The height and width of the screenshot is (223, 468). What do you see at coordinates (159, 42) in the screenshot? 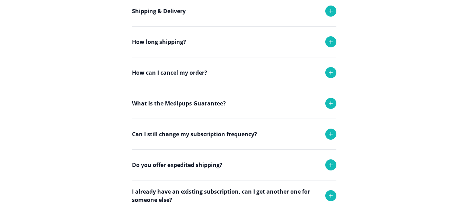
I see `p: How long shipping?` at bounding box center [159, 42].